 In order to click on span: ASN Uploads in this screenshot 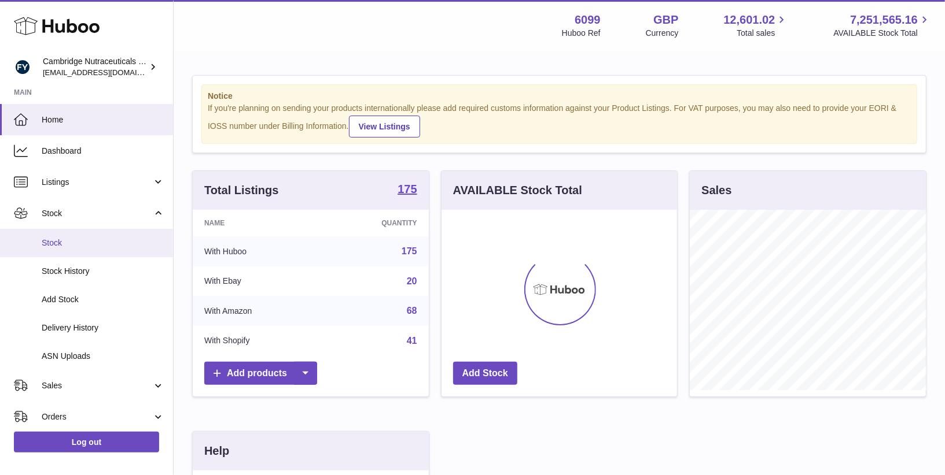, I will do `click(103, 356)`.